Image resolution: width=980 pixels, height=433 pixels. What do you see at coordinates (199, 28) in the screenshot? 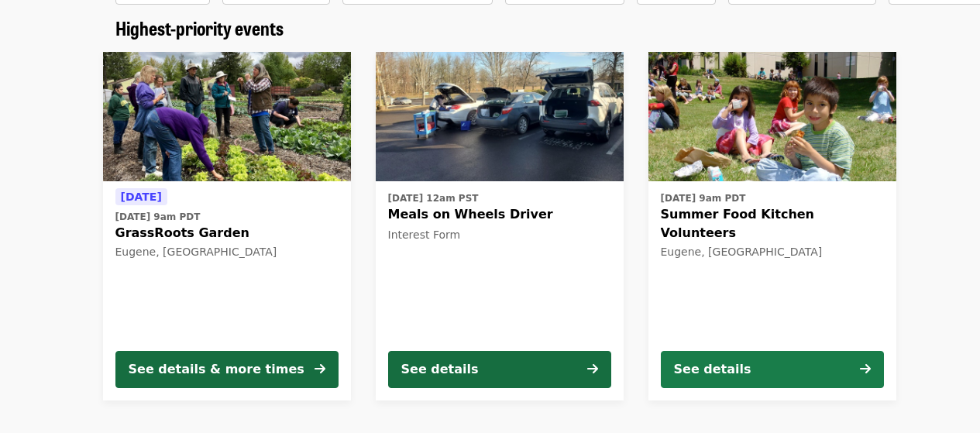
I see `a: Highest-priority events` at bounding box center [199, 28].